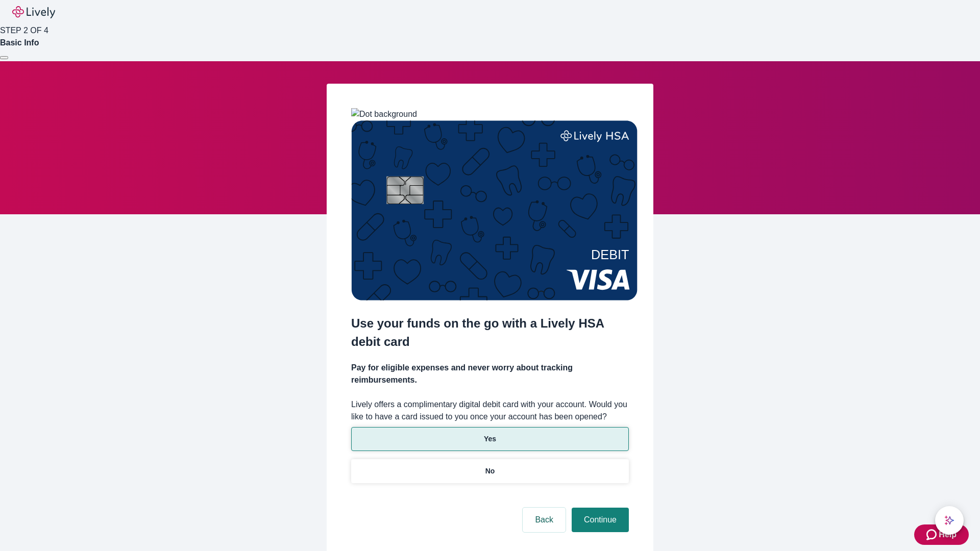 The height and width of the screenshot is (551, 980). Describe the element at coordinates (490, 471) in the screenshot. I see `p: No` at that location.